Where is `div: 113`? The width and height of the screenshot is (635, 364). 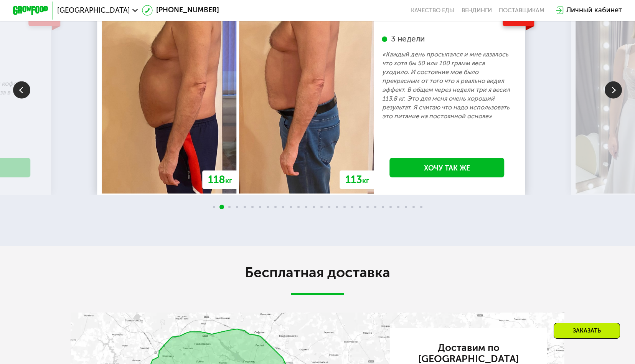
div: 113 is located at coordinates (357, 180).